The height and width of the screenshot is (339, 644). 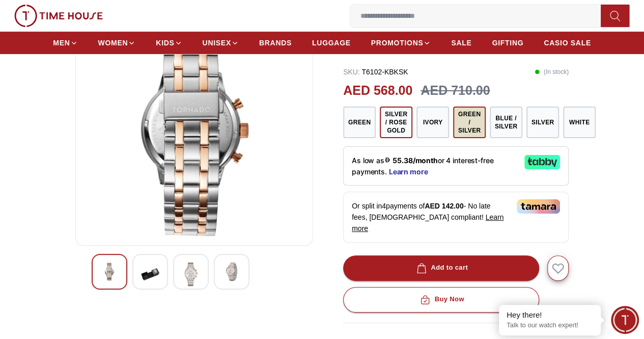 What do you see at coordinates (470, 122) in the screenshot?
I see `button: Green / Silver` at bounding box center [470, 122].